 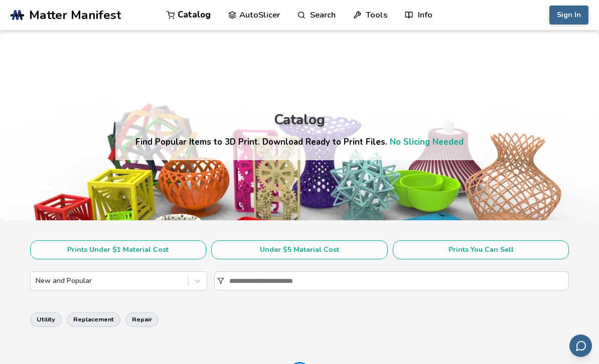 What do you see at coordinates (142, 319) in the screenshot?
I see `button: repair` at bounding box center [142, 319].